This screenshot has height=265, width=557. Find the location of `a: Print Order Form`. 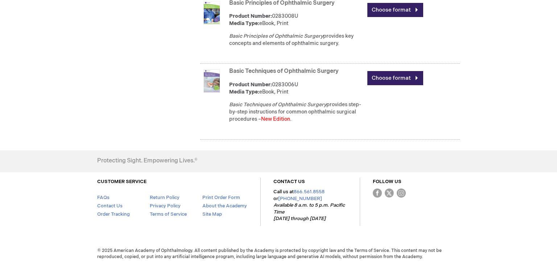

a: Print Order Form is located at coordinates (221, 197).